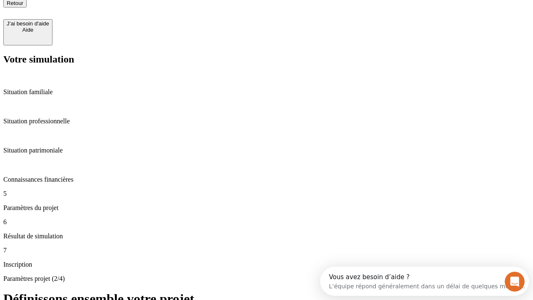 The height and width of the screenshot is (300, 533). I want to click on p: Paramètres projet (2/4), so click(266, 279).